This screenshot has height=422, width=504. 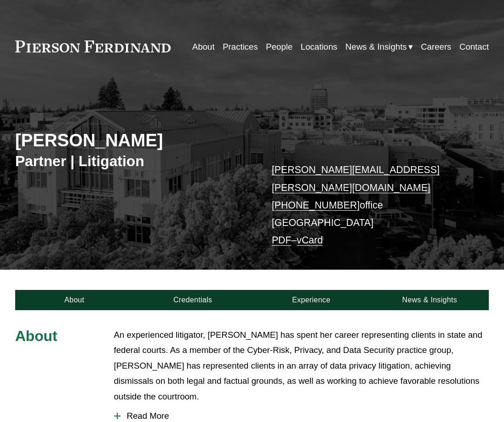 I want to click on a: Experience, so click(x=312, y=300).